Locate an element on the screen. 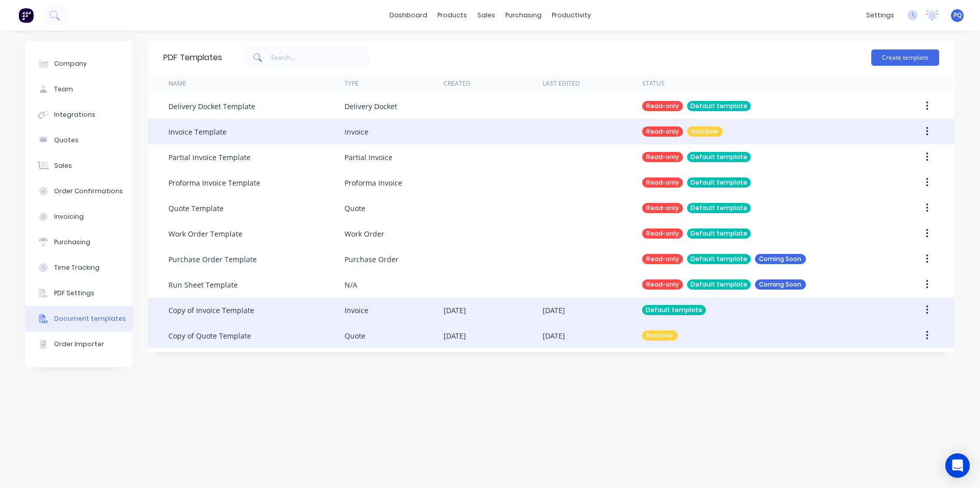  div: Copy of Quote Template is located at coordinates (210, 335).